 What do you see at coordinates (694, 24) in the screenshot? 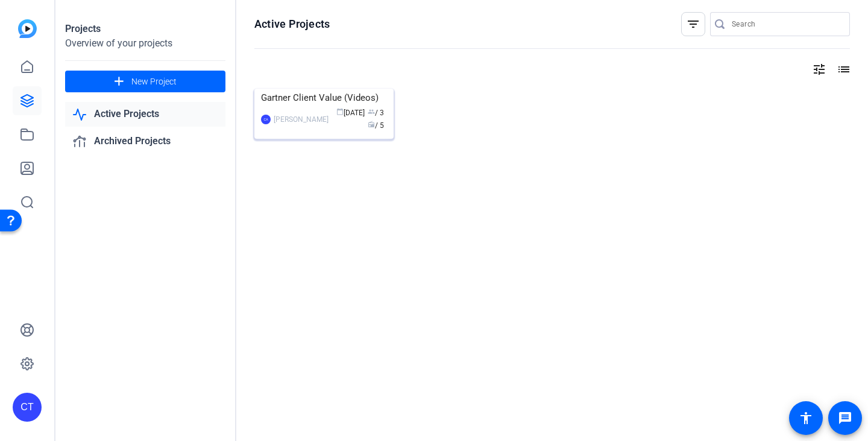
I see `mat-icon: filter_list` at bounding box center [694, 24].